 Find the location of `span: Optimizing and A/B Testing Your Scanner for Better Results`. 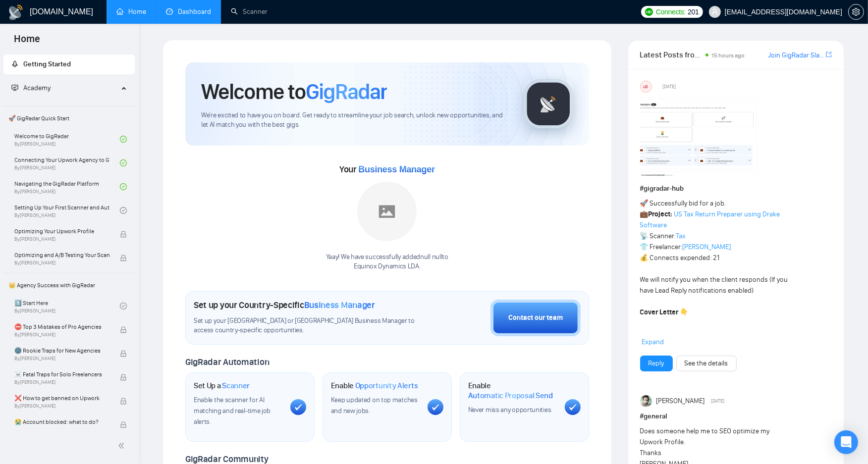

span: Optimizing and A/B Testing Your Scanner for Better Results is located at coordinates (62, 255).